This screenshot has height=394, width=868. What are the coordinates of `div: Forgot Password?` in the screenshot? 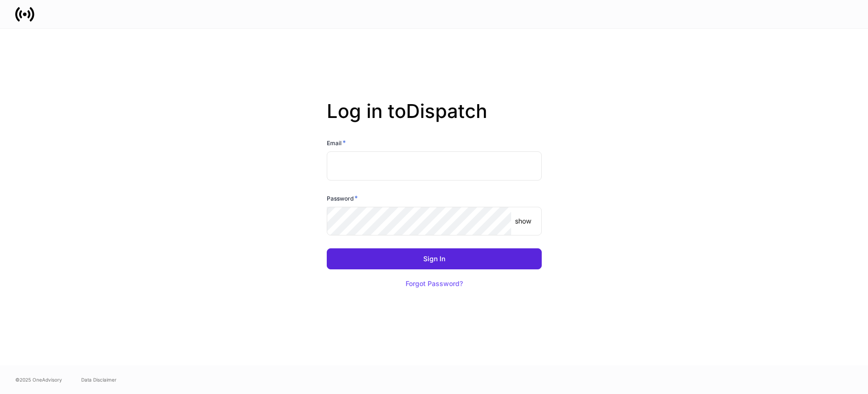 It's located at (434, 284).